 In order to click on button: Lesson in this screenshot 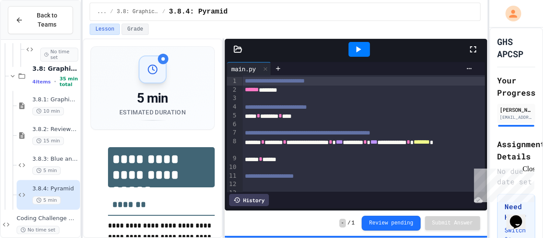, I will do `click(105, 29)`.